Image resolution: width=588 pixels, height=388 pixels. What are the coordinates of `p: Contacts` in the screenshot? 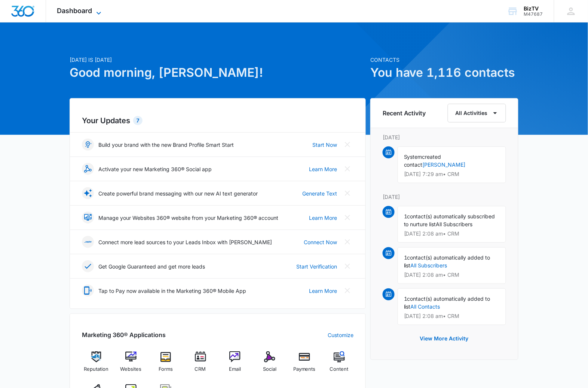 It's located at (444, 60).